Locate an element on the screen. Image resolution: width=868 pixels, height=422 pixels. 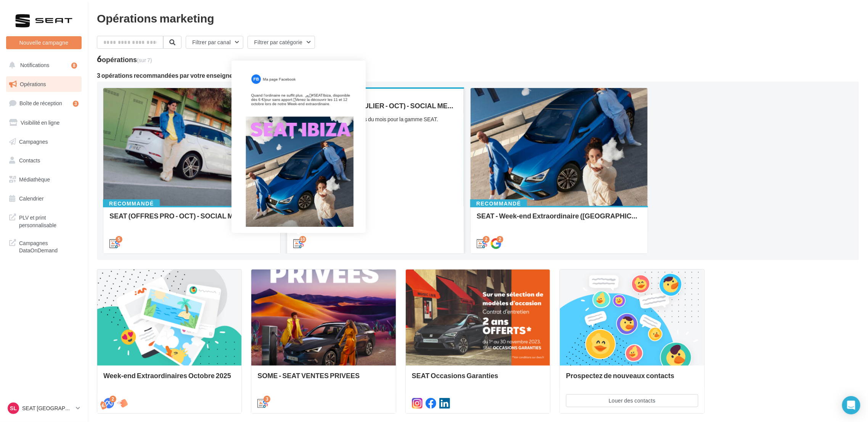
span: (sur 7) is located at coordinates (145, 60).